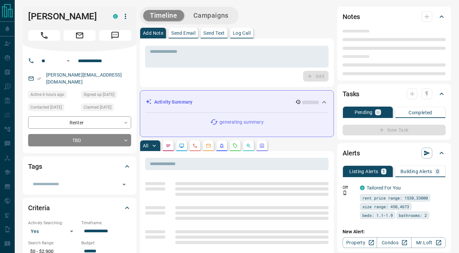 The width and height of the screenshot is (459, 253). Describe the element at coordinates (249, 146) in the screenshot. I see `svg: Opportunities` at that location.